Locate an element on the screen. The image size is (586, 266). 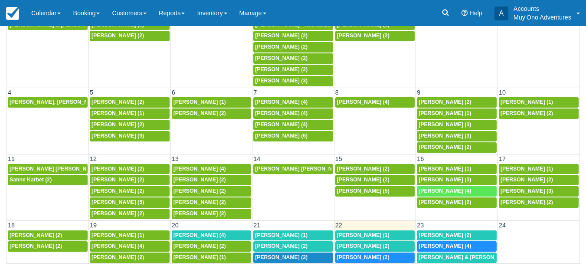
div: A is located at coordinates (502, 13).